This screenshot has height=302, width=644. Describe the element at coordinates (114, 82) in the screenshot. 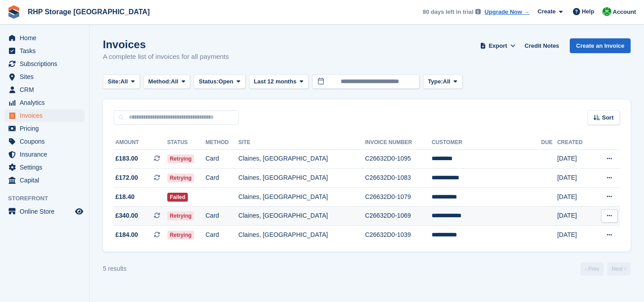

I see `span: Site:` at that location.